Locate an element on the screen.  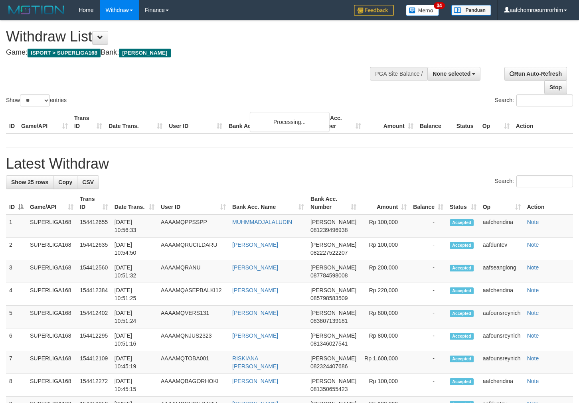
td: 5 is located at coordinates (16, 317).